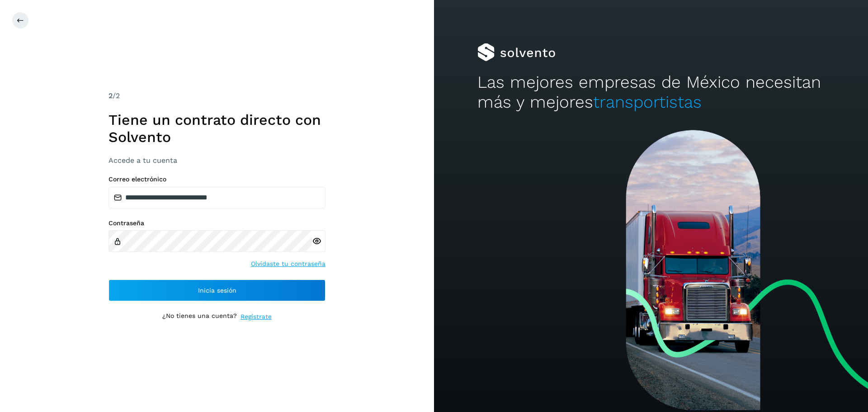  Describe the element at coordinates (217, 290) in the screenshot. I see `span: Inicia sesión` at that location.